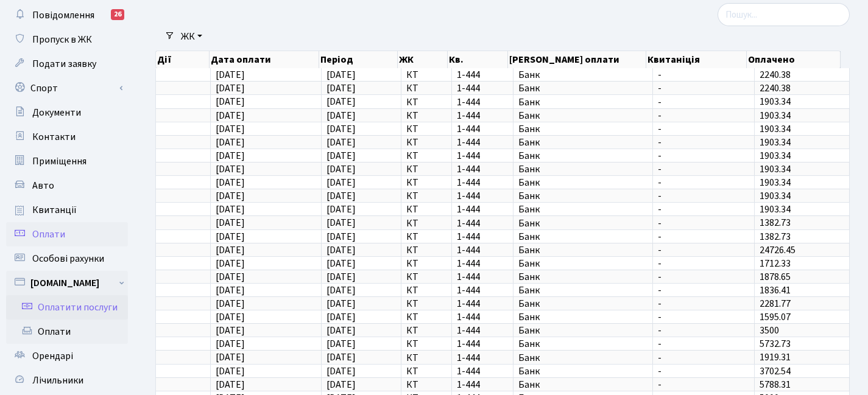 Image resolution: width=868 pixels, height=395 pixels. I want to click on span: Особові рахунки, so click(68, 258).